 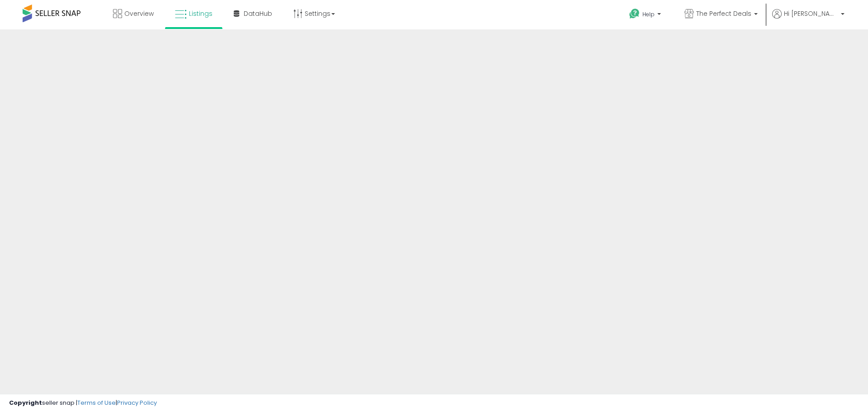 What do you see at coordinates (83, 403) in the screenshot?
I see `div: seller snap | |` at bounding box center [83, 403].